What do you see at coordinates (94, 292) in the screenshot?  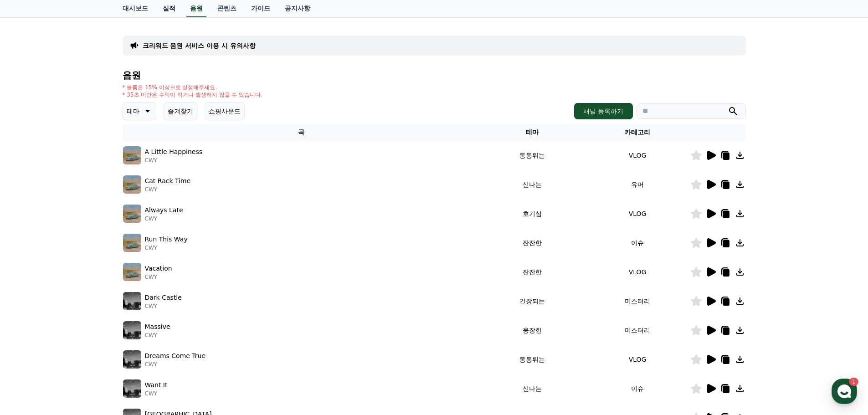 I see `span: 1` at bounding box center [94, 292].